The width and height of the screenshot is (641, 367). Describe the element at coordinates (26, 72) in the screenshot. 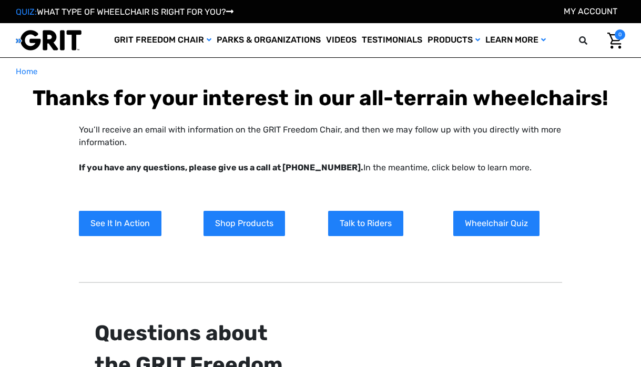

I see `span: Home` at that location.